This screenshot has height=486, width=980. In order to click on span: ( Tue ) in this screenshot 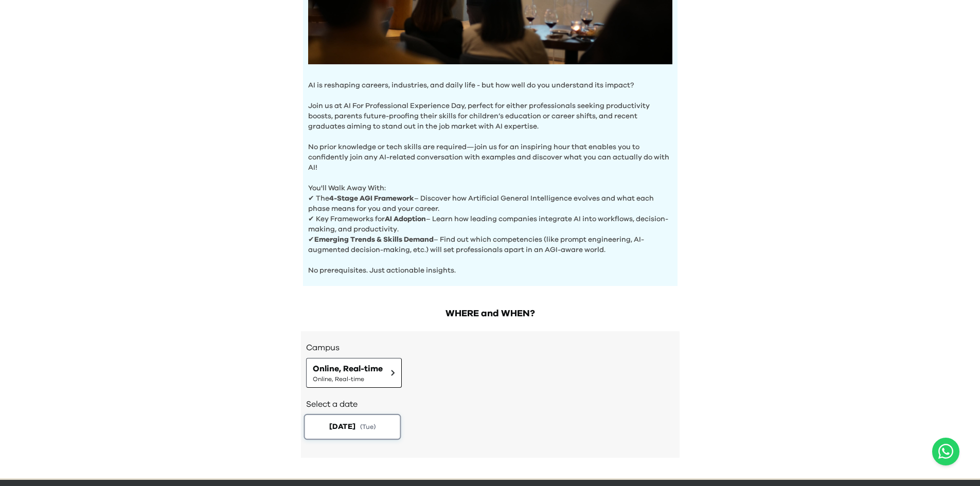, I will do `click(367, 426)`.